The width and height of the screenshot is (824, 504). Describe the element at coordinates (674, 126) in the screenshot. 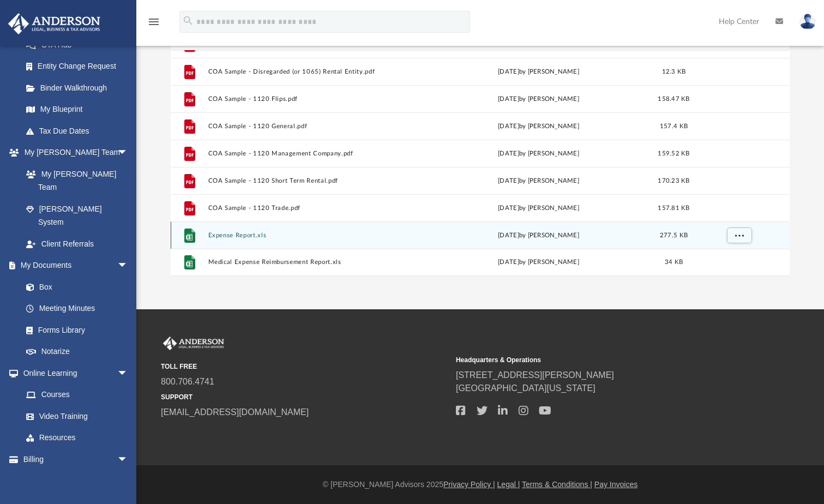

I see `span: 157.4 KB` at that location.